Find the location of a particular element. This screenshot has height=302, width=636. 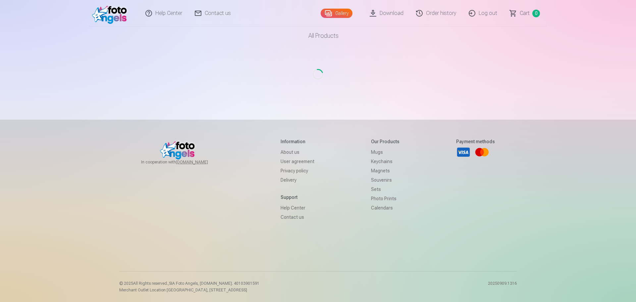

a: Gallery is located at coordinates (336, 13).